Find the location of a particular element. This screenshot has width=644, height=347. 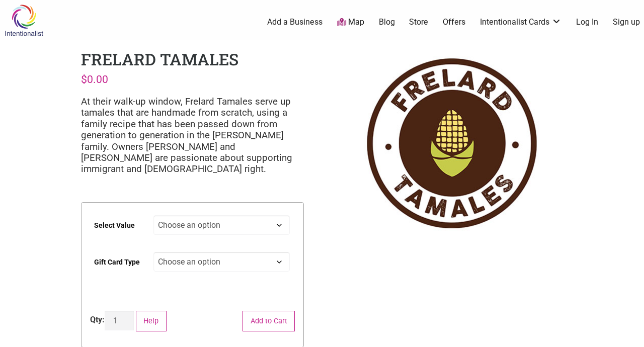

button: Add to Cart is located at coordinates (269, 321).